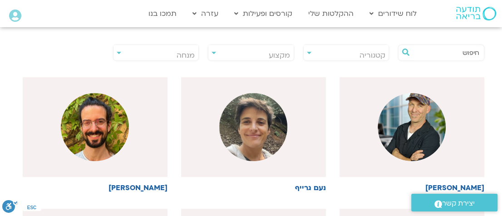  I want to click on a: תמכו בנו, so click(162, 14).